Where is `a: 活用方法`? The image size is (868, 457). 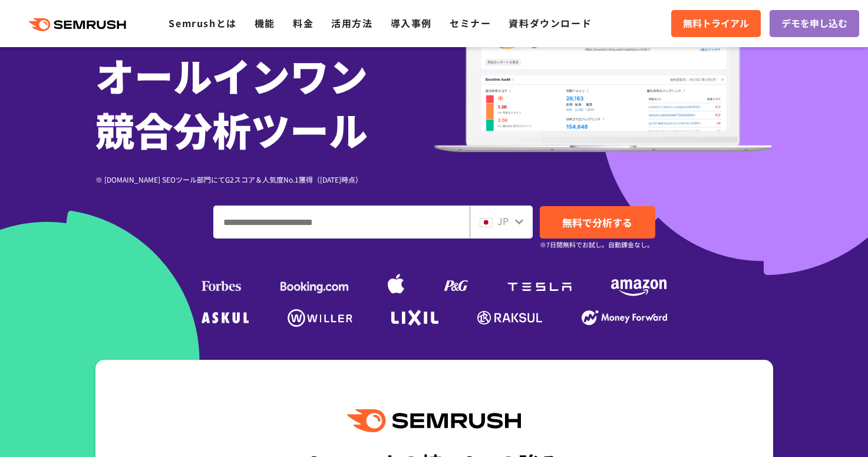
a: 活用方法 is located at coordinates (352, 23).